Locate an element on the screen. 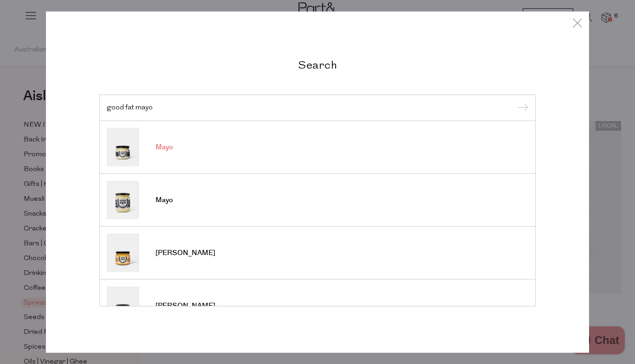 The width and height of the screenshot is (635, 364). input: Search is located at coordinates (318, 107).